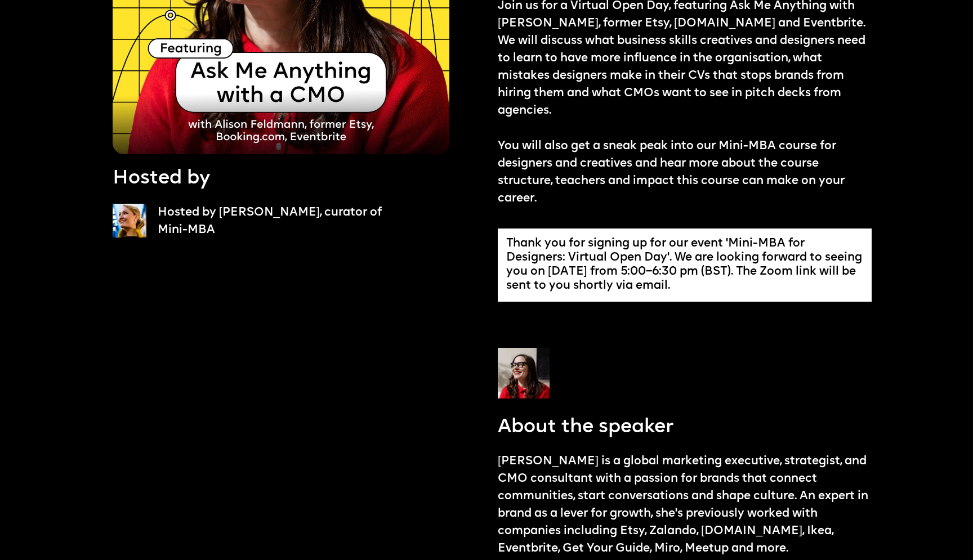  I want to click on p: About the speaker, so click(585, 428).